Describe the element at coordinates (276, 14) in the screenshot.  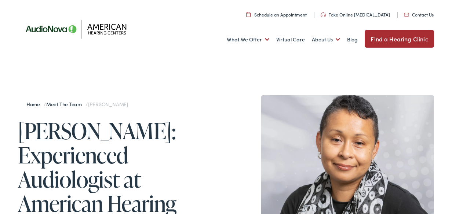
I see `a: Schedule an Appointment` at that location.